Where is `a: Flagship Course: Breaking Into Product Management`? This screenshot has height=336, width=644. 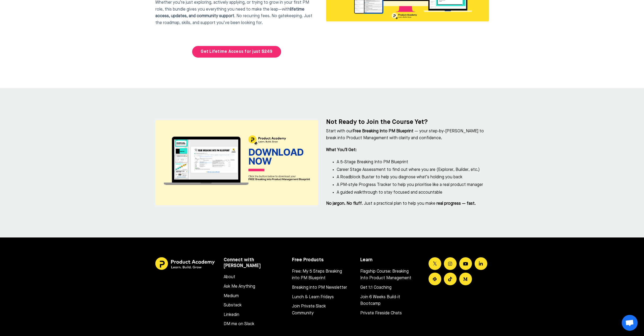
a: Flagship Course: Breaking Into Product Management is located at coordinates (388, 275).